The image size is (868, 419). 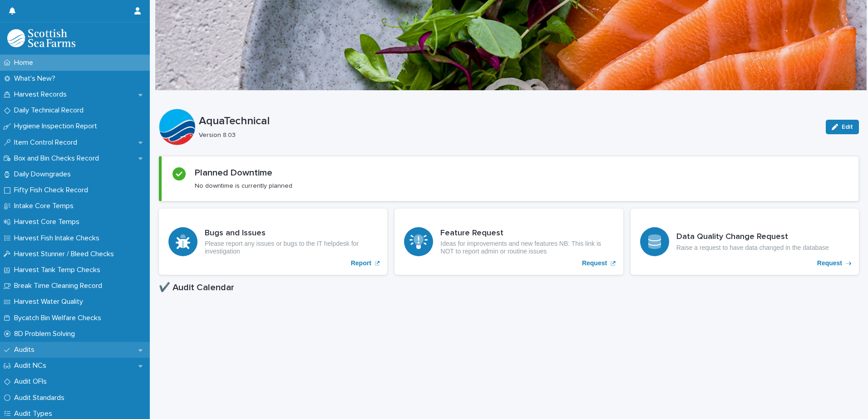 What do you see at coordinates (25, 62) in the screenshot?
I see `p: Home` at bounding box center [25, 62].